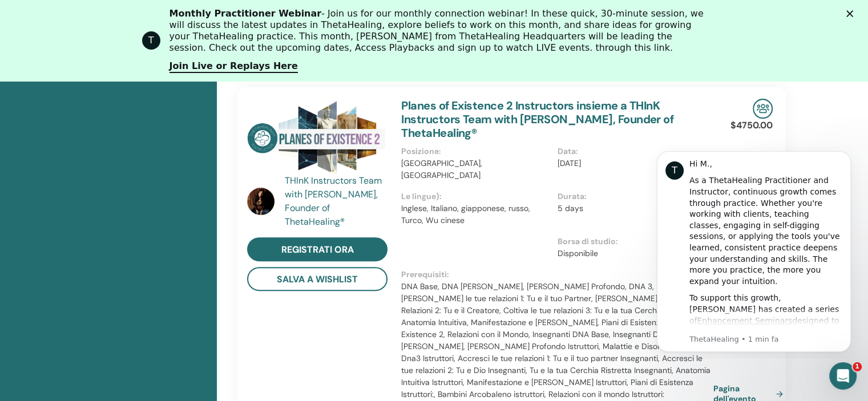 The height and width of the screenshot is (401, 868). What do you see at coordinates (260, 201) in the screenshot?
I see `img: default.jpg` at bounding box center [260, 201].